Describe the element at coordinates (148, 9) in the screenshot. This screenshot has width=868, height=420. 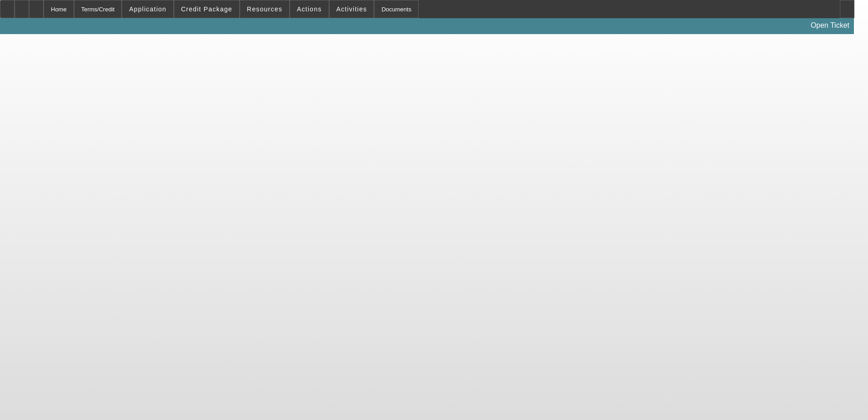
I see `span: Application` at that location.